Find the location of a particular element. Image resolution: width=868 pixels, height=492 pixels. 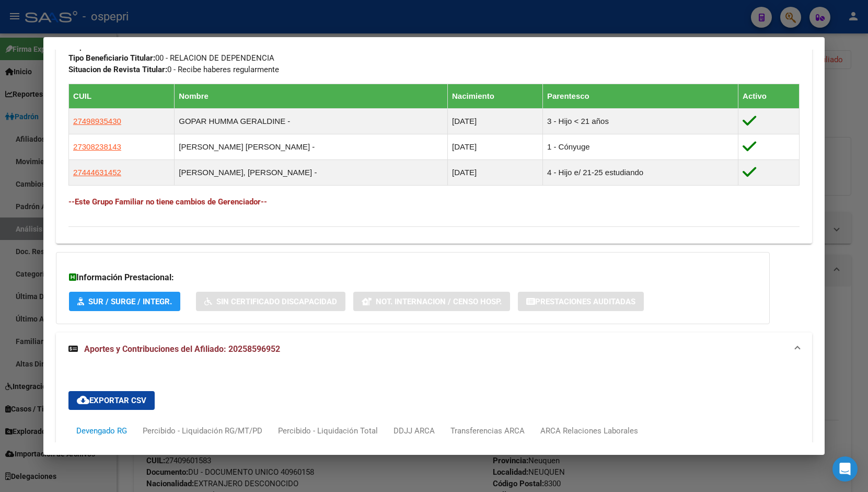

td: 4 - Hijo e/ 21-25 estudiando is located at coordinates (640, 172).